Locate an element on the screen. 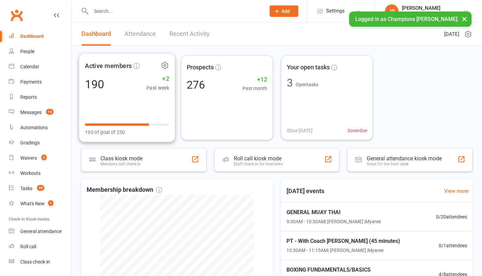  span: Your open tasks is located at coordinates (308, 67).